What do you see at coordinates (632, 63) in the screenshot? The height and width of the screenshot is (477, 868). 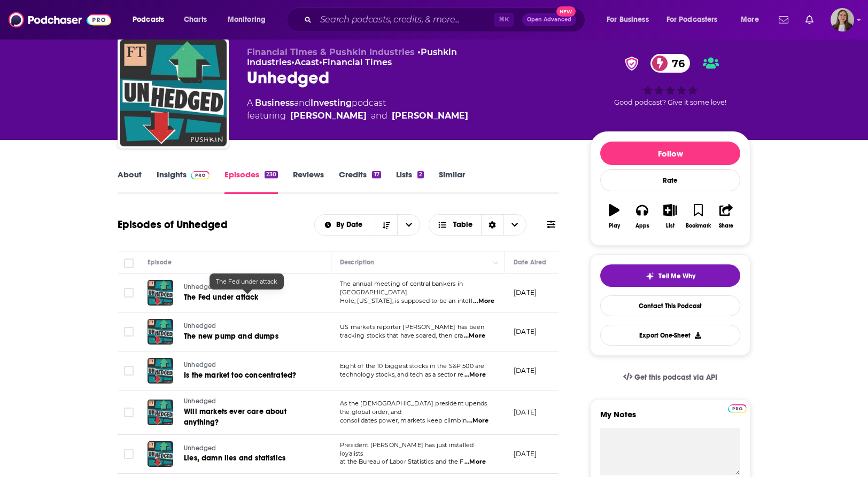 I see `img: verified Badge` at bounding box center [632, 63].